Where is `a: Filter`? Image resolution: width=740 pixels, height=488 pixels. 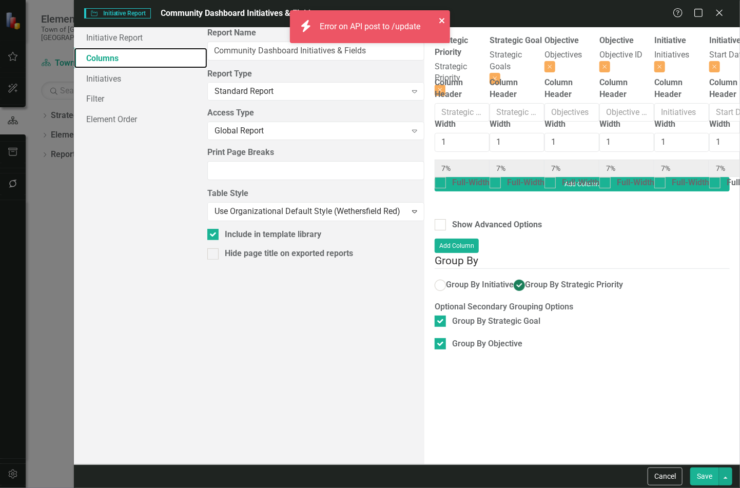
a: Filter is located at coordinates (141, 99).